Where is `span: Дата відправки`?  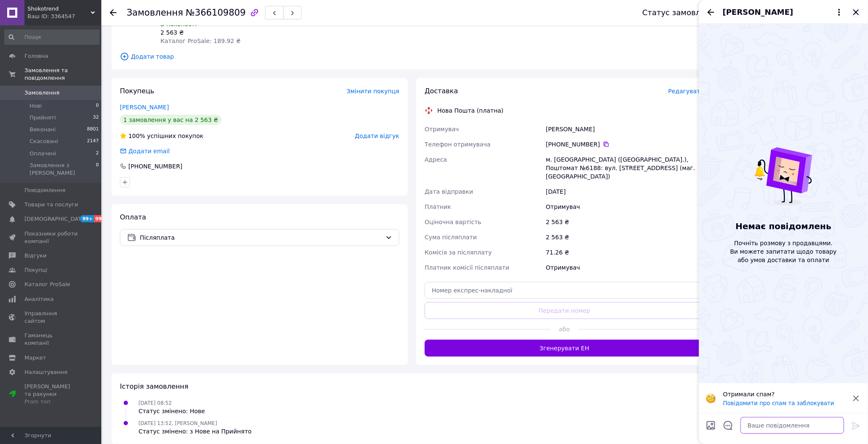 span: Дата відправки is located at coordinates (449, 191).